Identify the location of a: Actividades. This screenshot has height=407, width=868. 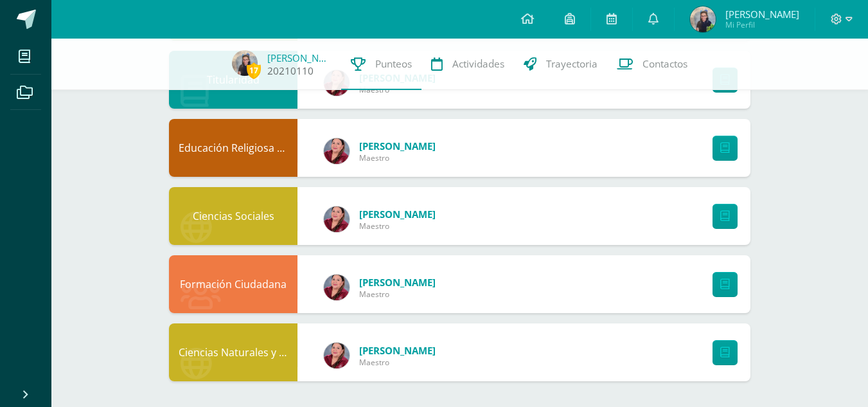
(468, 64).